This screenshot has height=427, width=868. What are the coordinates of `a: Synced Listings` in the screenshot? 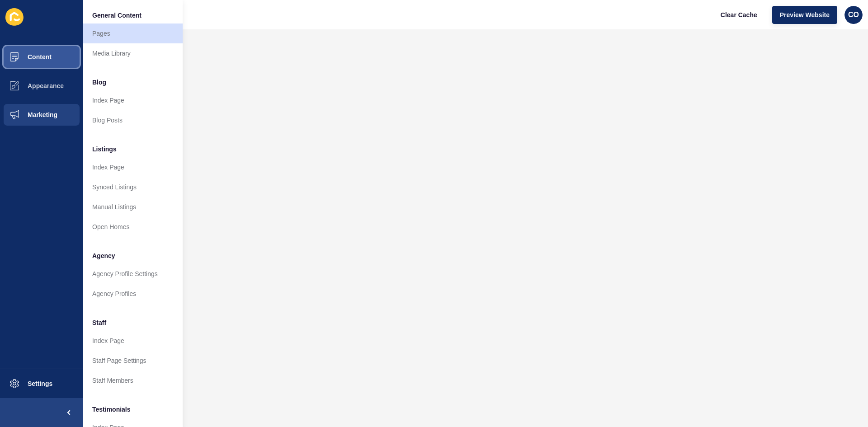 It's located at (133, 187).